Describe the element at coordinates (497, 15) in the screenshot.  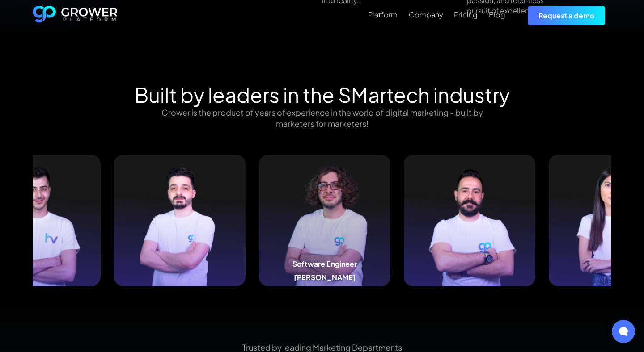
I see `a: Blog` at that location.